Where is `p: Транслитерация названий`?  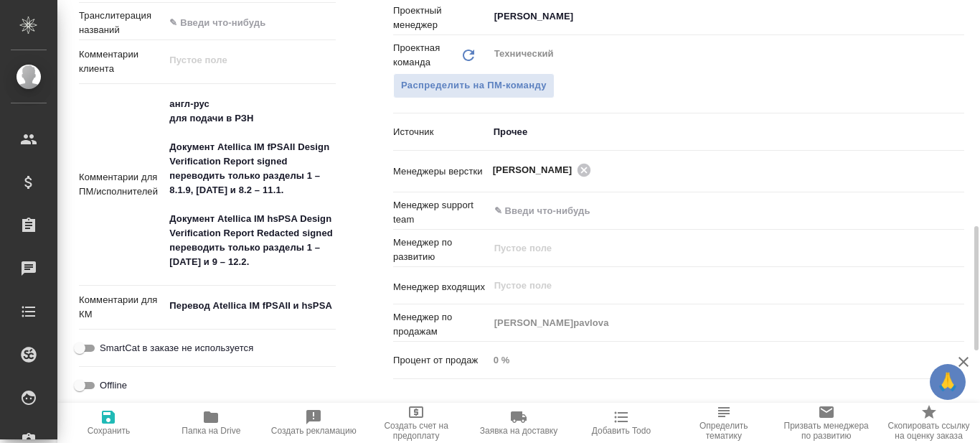 p: Транслитерация названий is located at coordinates (121, 23).